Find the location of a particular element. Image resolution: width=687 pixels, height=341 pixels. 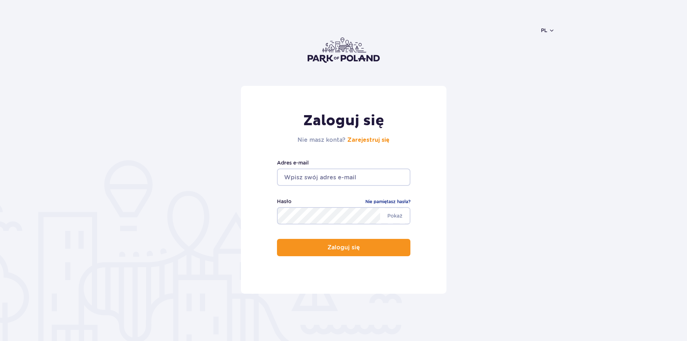

input: Wpisz swój adres e-mail is located at coordinates (344, 177).